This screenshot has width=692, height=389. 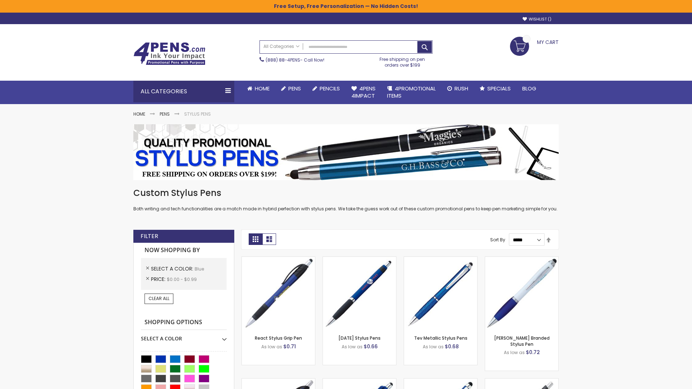 What do you see at coordinates (278, 294) in the screenshot?
I see `img: React Stylus Grip Pen-Blue` at bounding box center [278, 294].